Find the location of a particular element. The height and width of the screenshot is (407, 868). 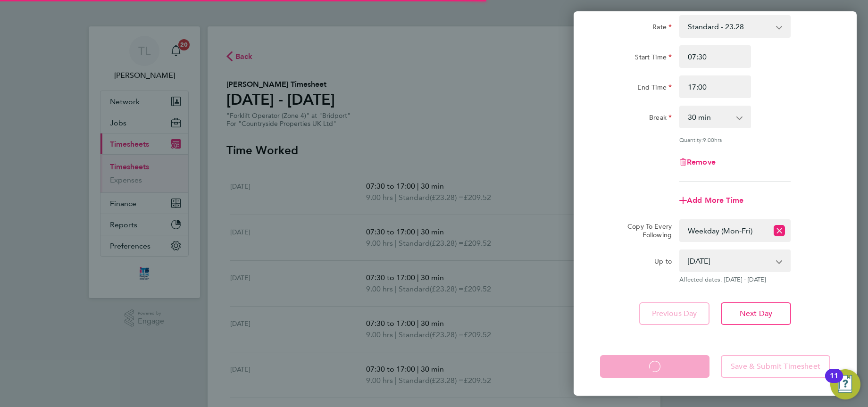

button: Reset selection is located at coordinates (779, 230).